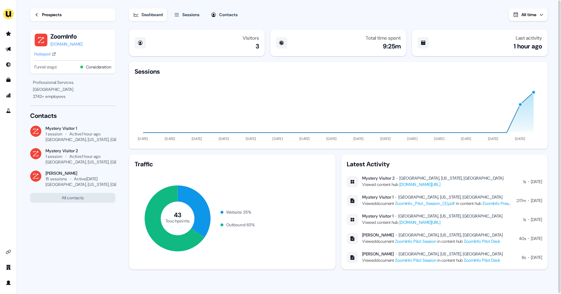  I want to click on div: 9:25m, so click(392, 46).